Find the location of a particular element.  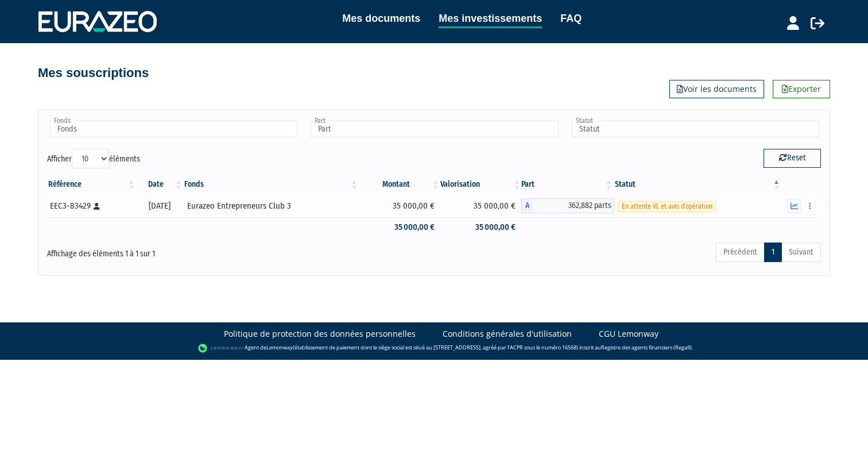

th: Part: activer pour trier la colonne par ordre croissant is located at coordinates (568, 185).